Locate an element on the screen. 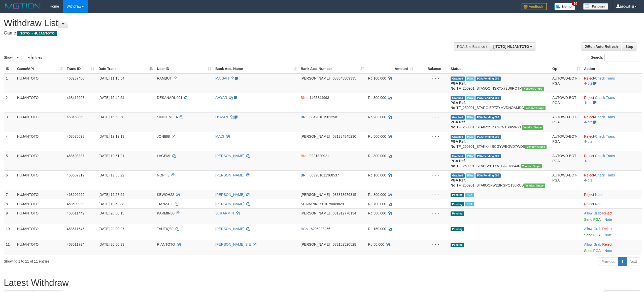 This screenshot has width=644, height=292. span: Rp 800.000 is located at coordinates (377, 194).